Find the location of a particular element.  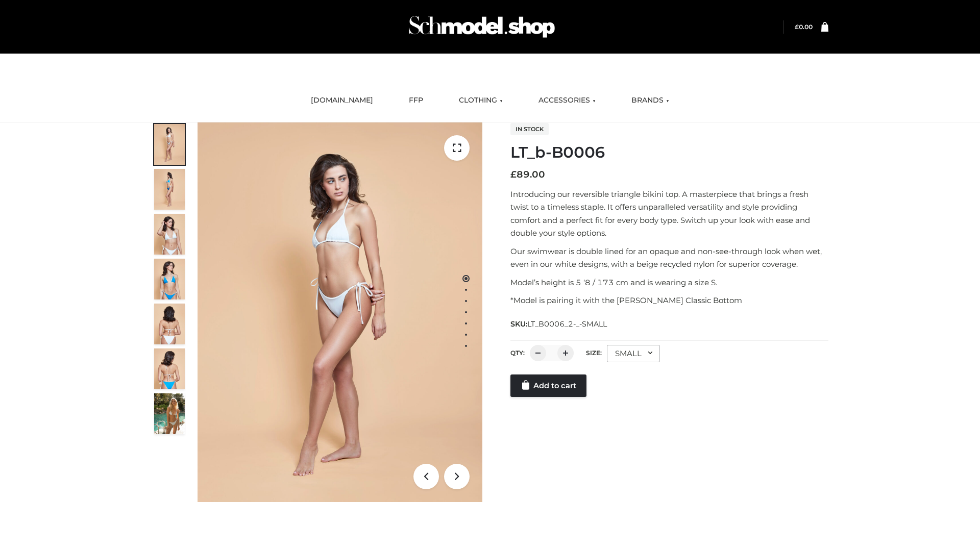

img: Arieltop_CloudNine_AzureSky2.jpg is located at coordinates (169, 414).